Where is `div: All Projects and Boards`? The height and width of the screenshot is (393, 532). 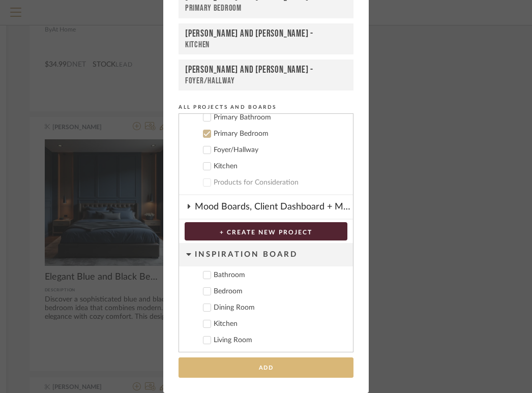
div: All Projects and Boards is located at coordinates (266, 107).